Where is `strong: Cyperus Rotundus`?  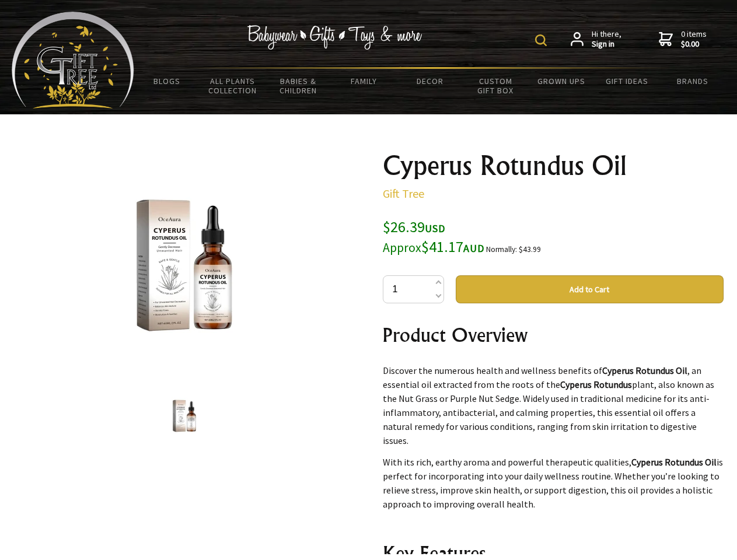 strong: Cyperus Rotundus is located at coordinates (595, 384).